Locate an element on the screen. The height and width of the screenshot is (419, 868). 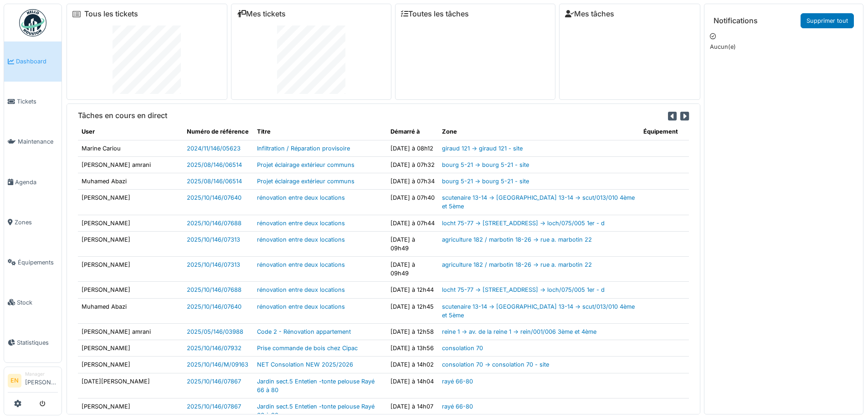
a: Infiltration / Réparation provisoire is located at coordinates (303, 149).